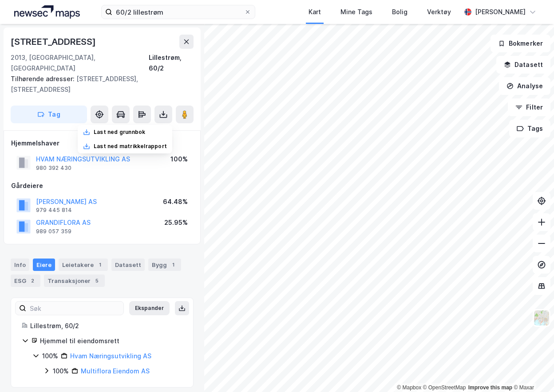 The image size is (554, 392). What do you see at coordinates (49, 114) in the screenshot?
I see `button: Tag` at bounding box center [49, 114].